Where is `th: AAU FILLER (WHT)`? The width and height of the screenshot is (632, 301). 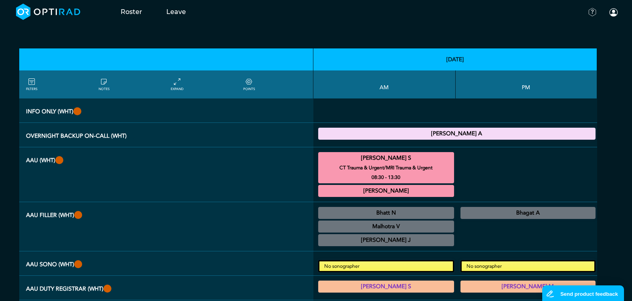 th: AAU FILLER (WHT) is located at coordinates (166, 227).